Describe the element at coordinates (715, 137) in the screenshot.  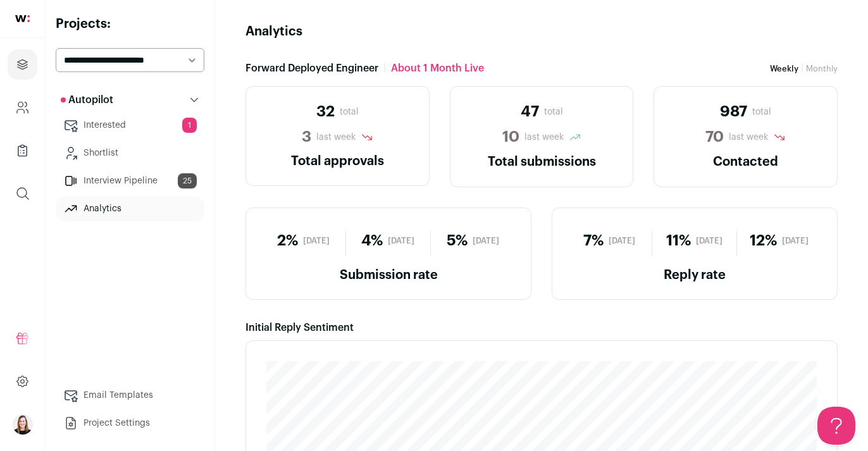
I see `span: 70` at that location.